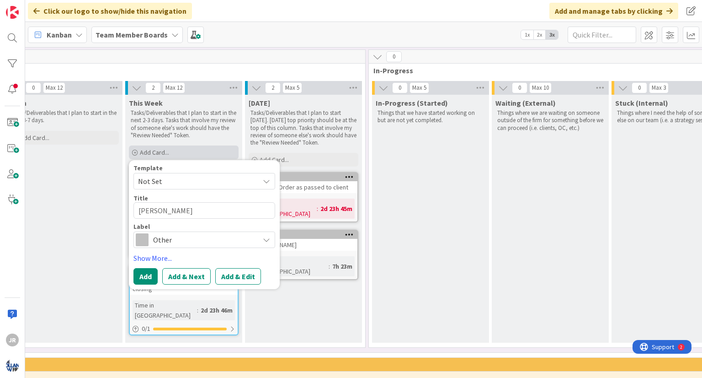 This screenshot has width=702, height=378. I want to click on span: Today, so click(259, 103).